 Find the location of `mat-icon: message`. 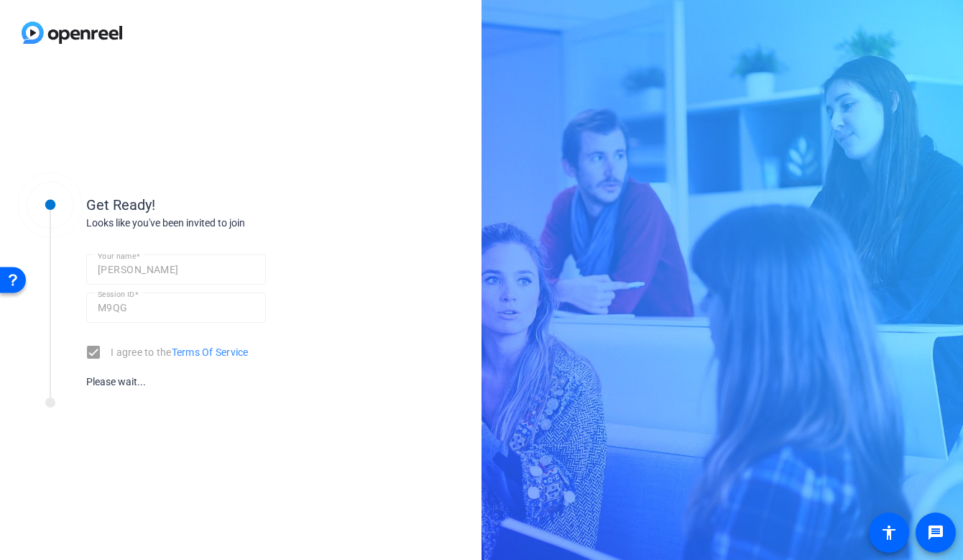

mat-icon: message is located at coordinates (936, 532).